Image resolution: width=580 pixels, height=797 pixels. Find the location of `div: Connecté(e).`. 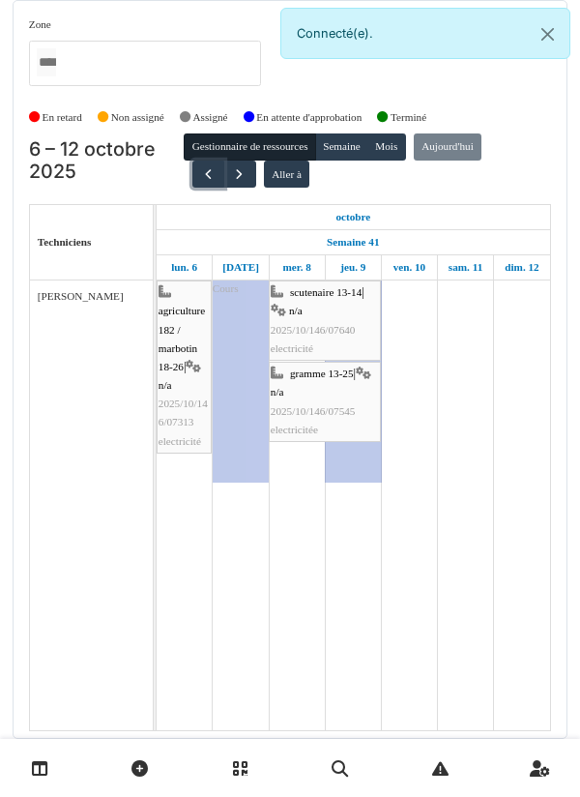

div: Connecté(e). is located at coordinates (426, 33).